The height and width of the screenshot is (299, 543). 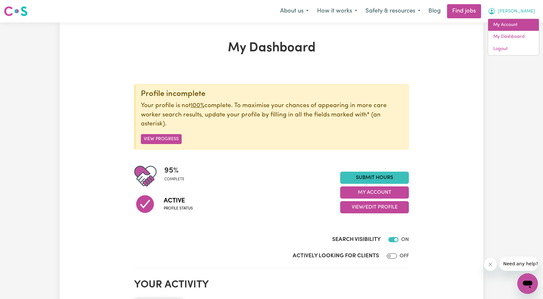 I want to click on div: Profile completeness: 95%, so click(x=177, y=176).